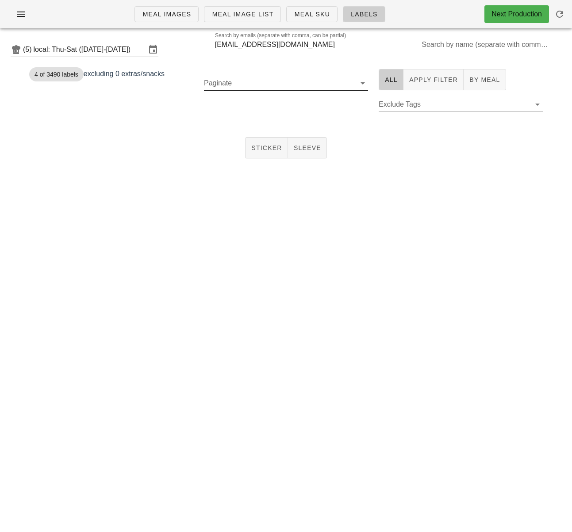 This screenshot has height=532, width=572. What do you see at coordinates (307, 148) in the screenshot?
I see `span: Sleeve` at bounding box center [307, 148].